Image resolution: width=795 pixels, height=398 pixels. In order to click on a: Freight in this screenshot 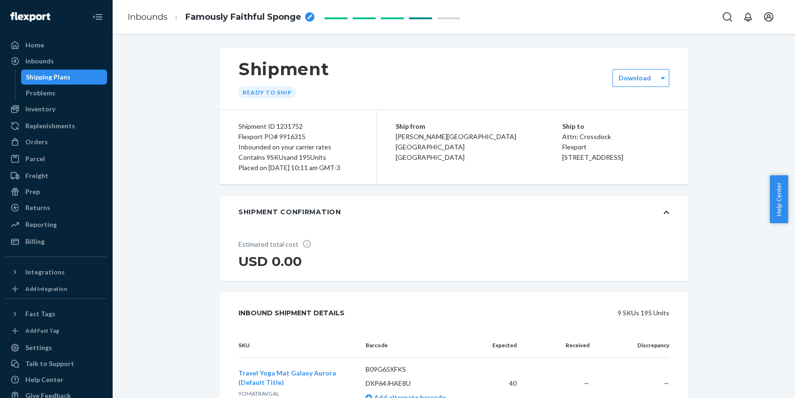, I will do `click(56, 176)`.